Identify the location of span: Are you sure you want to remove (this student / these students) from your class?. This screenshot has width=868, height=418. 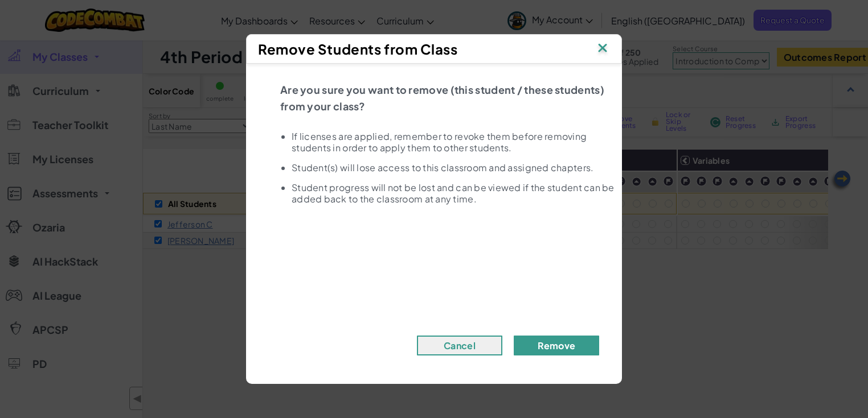
(442, 98).